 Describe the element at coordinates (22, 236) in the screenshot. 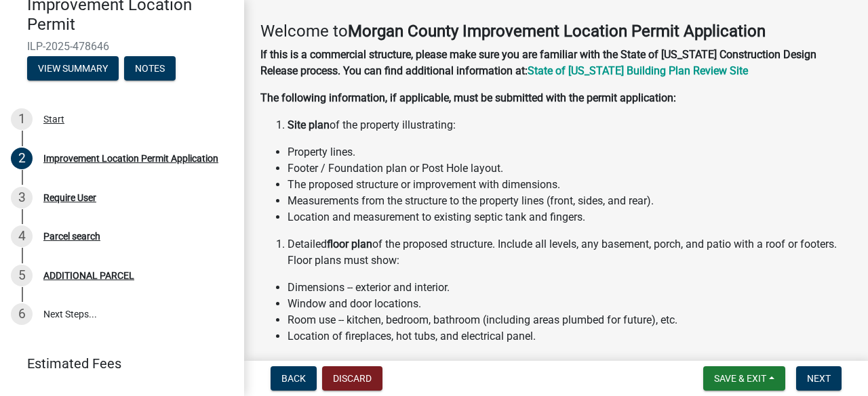

I see `div: 4` at that location.